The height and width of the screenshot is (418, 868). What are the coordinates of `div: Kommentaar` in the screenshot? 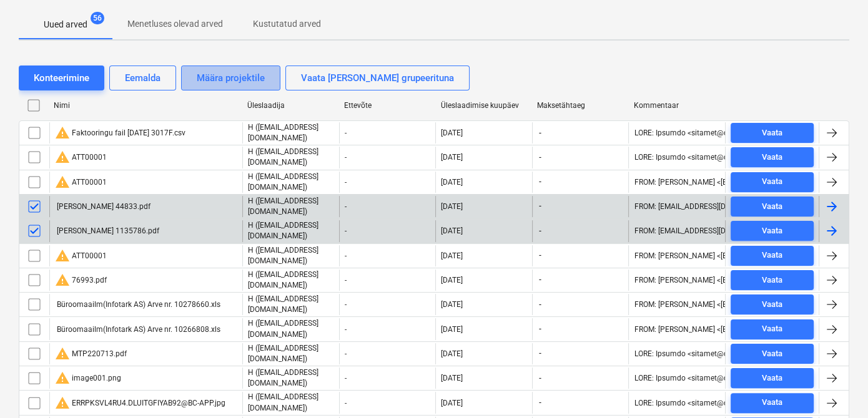 It's located at (676, 106).